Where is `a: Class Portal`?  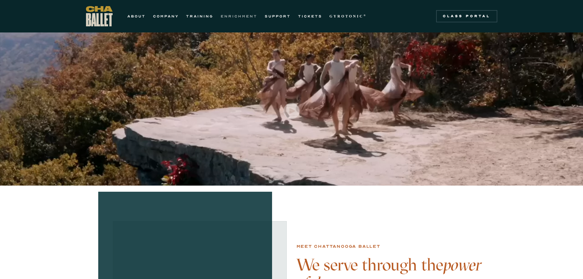 a: Class Portal is located at coordinates (466, 16).